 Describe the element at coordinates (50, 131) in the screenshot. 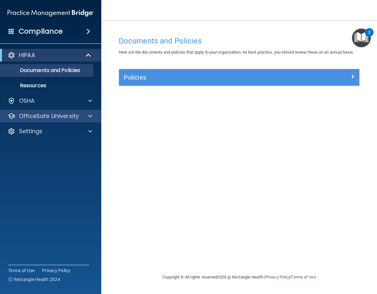

I see `a: Settings` at that location.